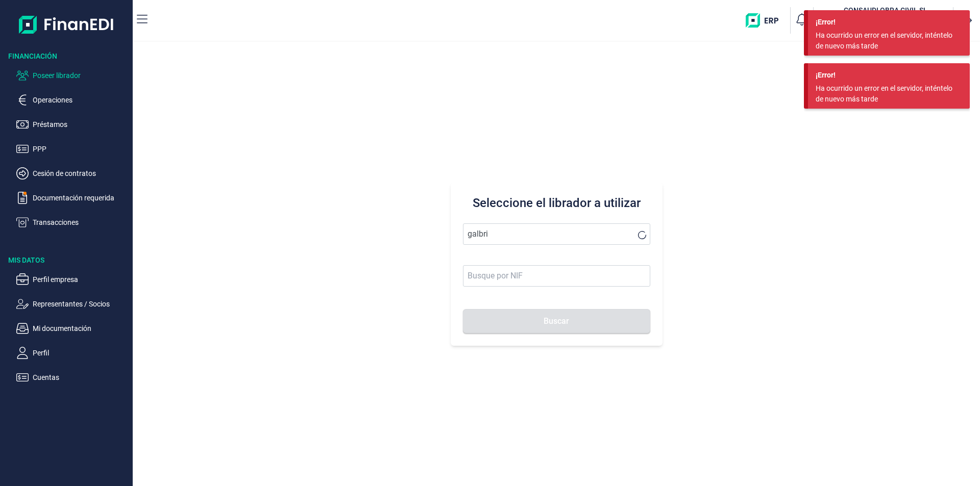 The height and width of the screenshot is (486, 980). What do you see at coordinates (80, 329) in the screenshot?
I see `p: Mi documentación` at bounding box center [80, 329].